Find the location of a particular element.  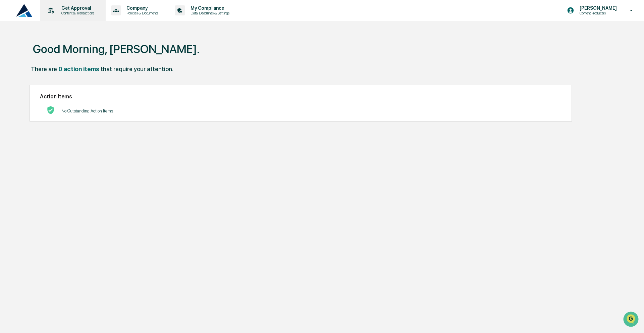

span: Data Lookup is located at coordinates (28, 101).